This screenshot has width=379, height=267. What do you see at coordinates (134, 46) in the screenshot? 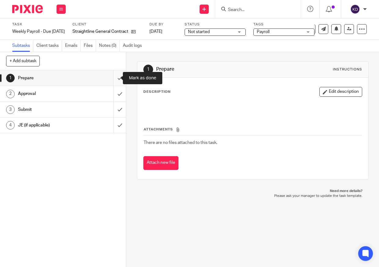
I see `a: Audit logs` at bounding box center [134, 46].